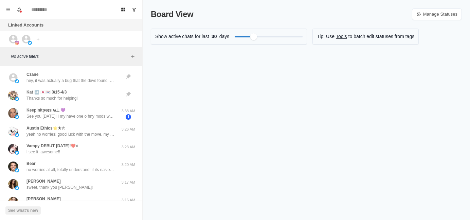 Image resolution: width=470 pixels, height=220 pixels. What do you see at coordinates (437, 14) in the screenshot?
I see `a: Manage Statuses` at bounding box center [437, 14].